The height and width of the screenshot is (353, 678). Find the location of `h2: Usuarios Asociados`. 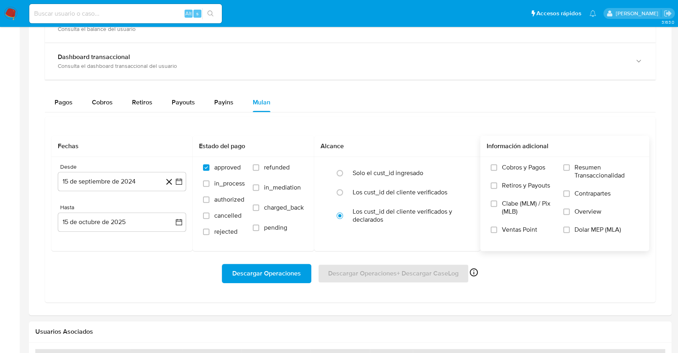

h2: Usuarios Asociados is located at coordinates (350, 331).